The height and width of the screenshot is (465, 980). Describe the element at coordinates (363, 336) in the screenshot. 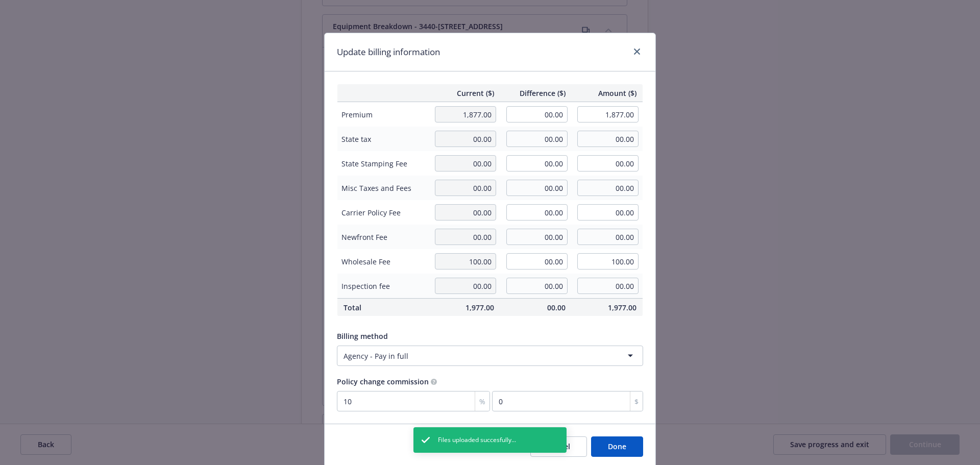

I see `span: Billing method` at that location.